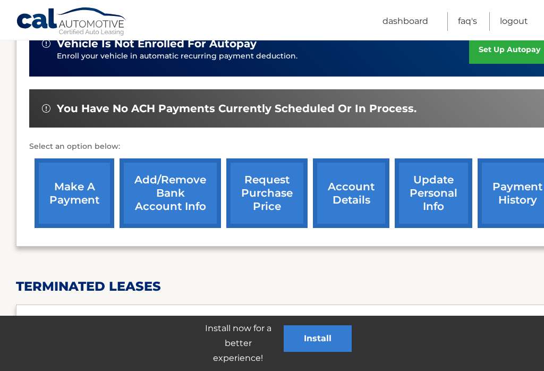 This screenshot has width=544, height=371. I want to click on a: Logout, so click(513, 21).